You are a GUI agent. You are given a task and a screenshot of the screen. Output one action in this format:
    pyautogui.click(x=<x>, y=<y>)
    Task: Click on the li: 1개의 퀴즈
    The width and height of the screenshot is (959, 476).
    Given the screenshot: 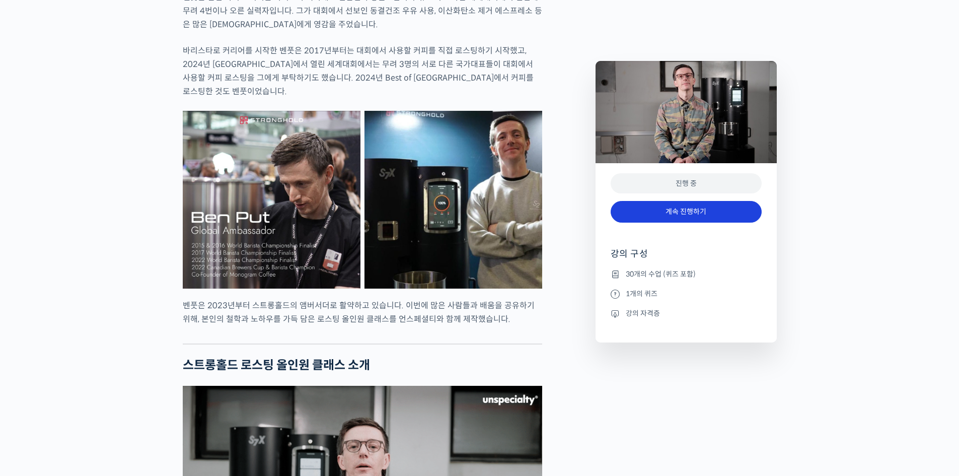 What is the action you would take?
    pyautogui.click(x=686, y=294)
    